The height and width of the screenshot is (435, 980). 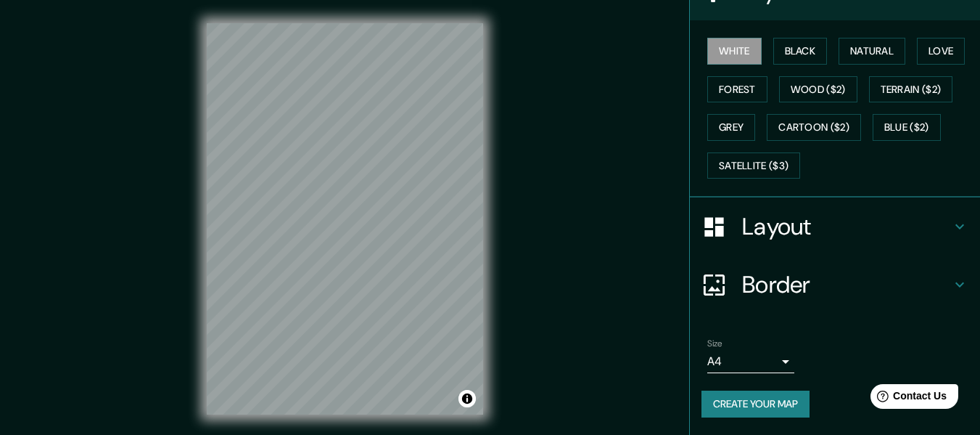 I want to click on h4: Layout, so click(x=846, y=226).